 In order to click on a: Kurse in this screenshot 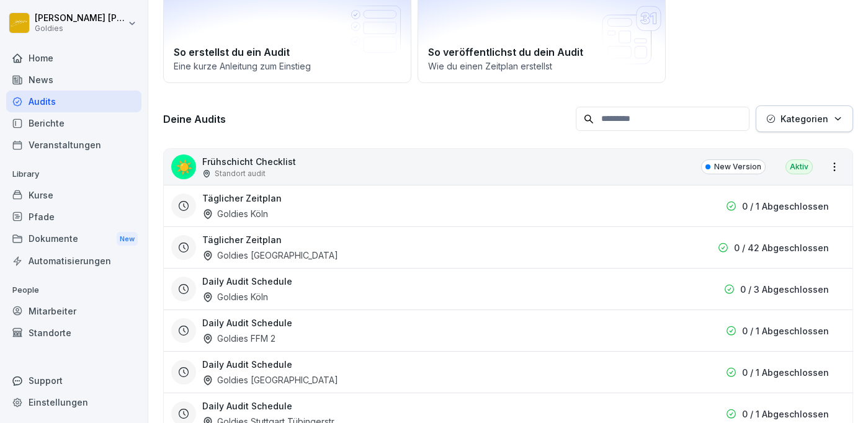, I will do `click(74, 194)`.